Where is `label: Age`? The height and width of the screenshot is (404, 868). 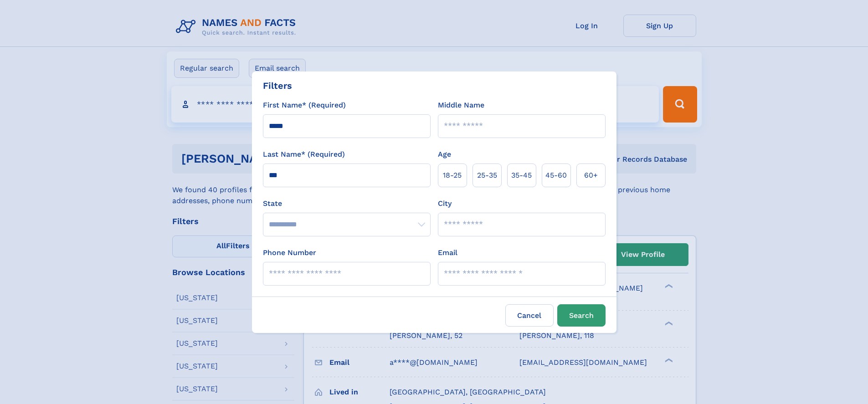
label: Age is located at coordinates (444, 155).